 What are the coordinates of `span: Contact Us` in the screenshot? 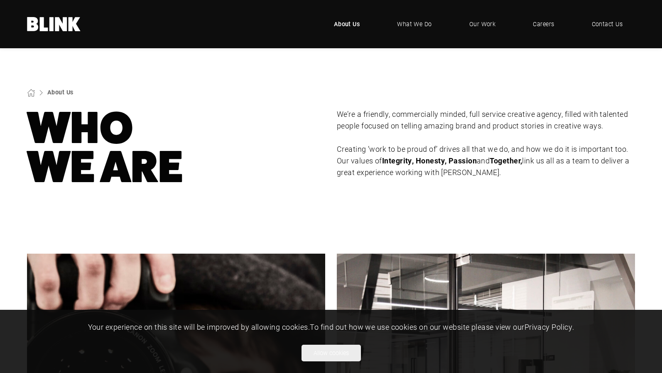 It's located at (608, 24).